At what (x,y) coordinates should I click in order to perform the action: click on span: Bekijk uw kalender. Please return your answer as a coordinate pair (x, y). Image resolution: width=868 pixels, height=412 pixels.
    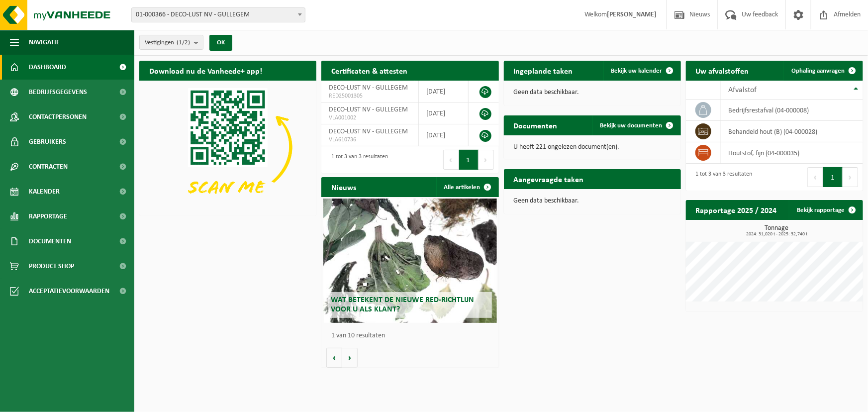
    Looking at the image, I should click on (637, 71).